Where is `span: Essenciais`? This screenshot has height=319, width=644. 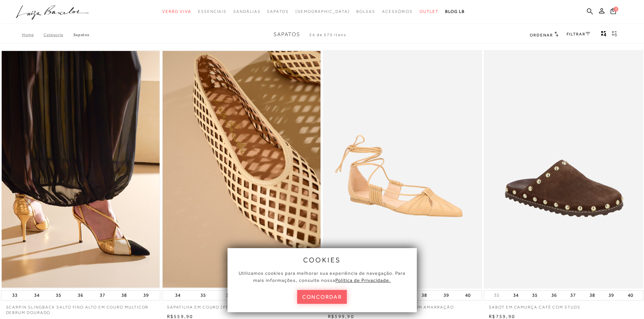 span: Essenciais is located at coordinates (213, 12).